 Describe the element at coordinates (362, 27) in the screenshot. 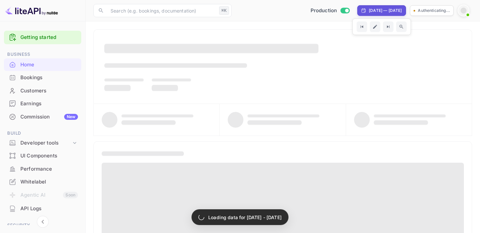

I see `button: Go to previous time period` at that location.